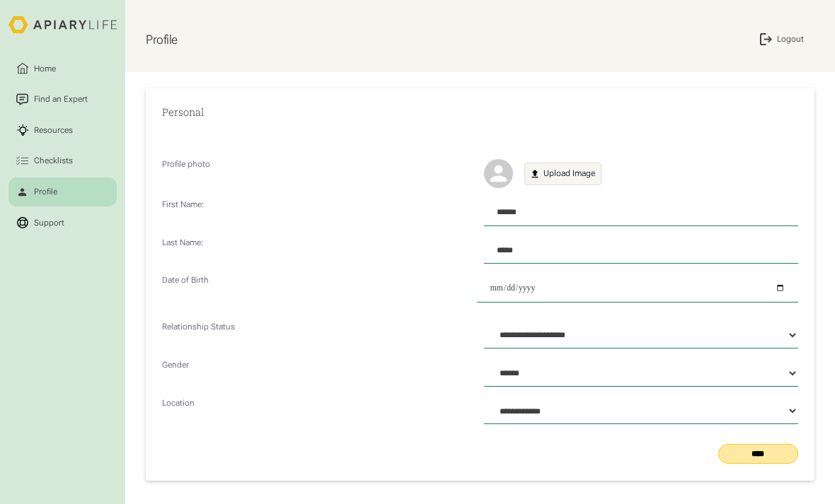 The image size is (835, 504). I want to click on h1: Profile, so click(161, 39).